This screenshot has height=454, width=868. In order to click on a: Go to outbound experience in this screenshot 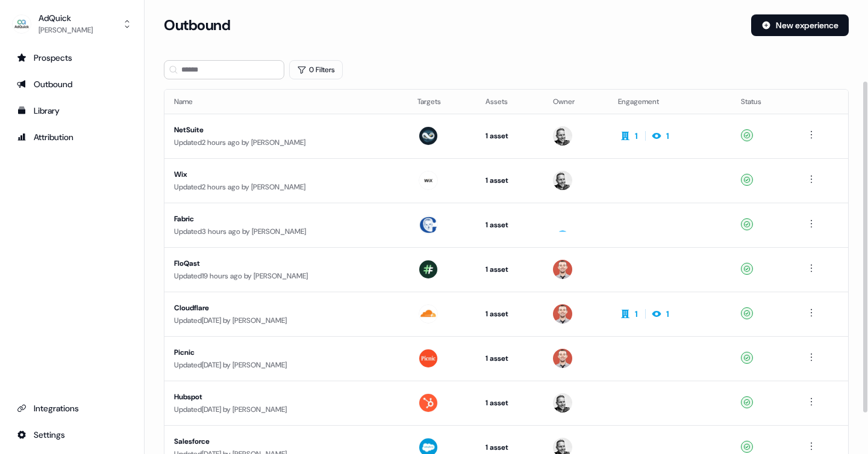, I will do `click(72, 85)`.